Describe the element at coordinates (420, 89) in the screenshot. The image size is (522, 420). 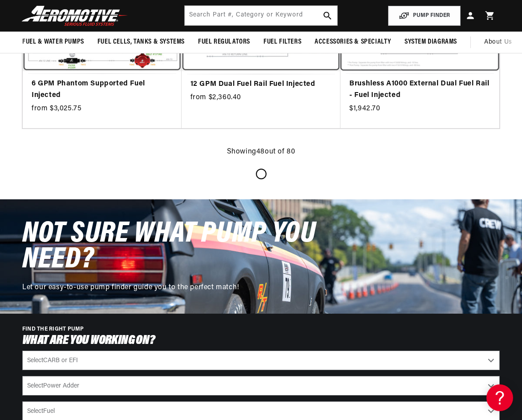
I see `a: Brushless A1000 External Dual Fuel Rail - Fuel Injected` at that location.